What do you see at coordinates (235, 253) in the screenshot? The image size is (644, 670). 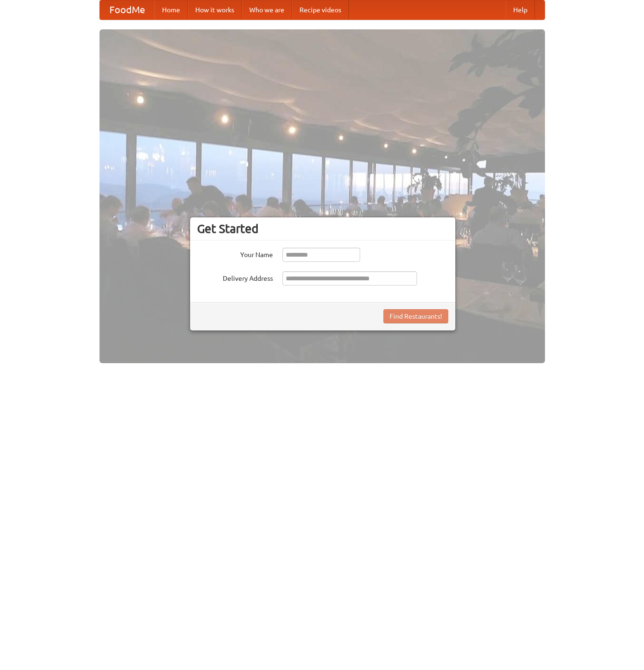 I see `label: Your Name` at bounding box center [235, 253].